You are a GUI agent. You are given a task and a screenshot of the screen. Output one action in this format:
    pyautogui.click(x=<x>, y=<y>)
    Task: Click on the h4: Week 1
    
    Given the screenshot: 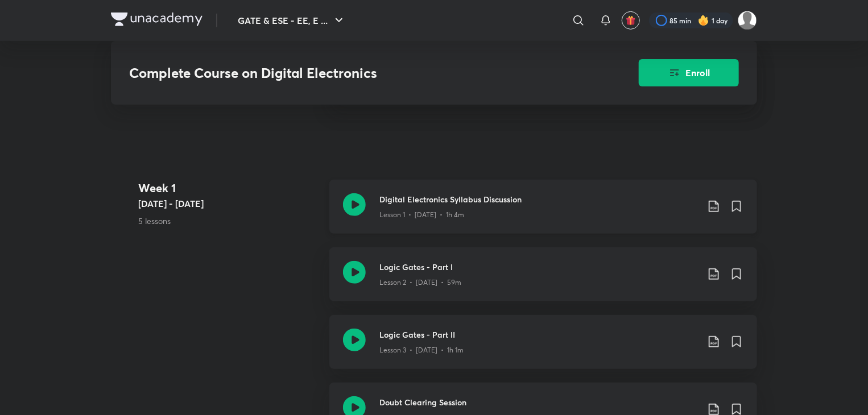 What is the action you would take?
    pyautogui.click(x=230, y=188)
    